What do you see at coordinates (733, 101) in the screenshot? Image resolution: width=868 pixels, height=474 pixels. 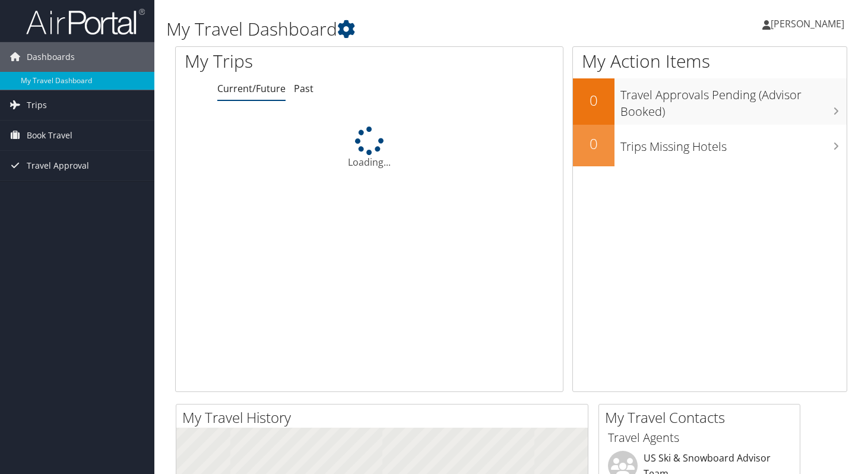 I see `h3: Travel Approvals Pending (Advisor Booked)` at bounding box center [733, 101].